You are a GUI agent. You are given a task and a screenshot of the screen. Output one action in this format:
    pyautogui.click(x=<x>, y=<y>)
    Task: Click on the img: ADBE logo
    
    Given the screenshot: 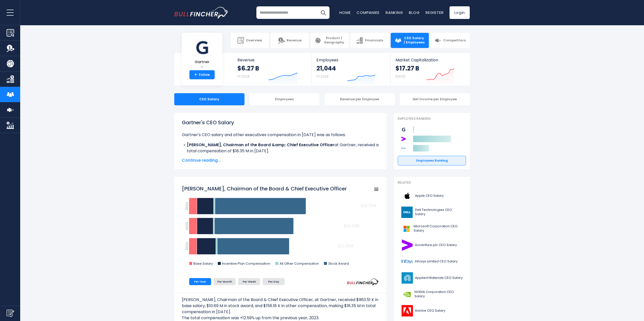 What is the action you would take?
    pyautogui.click(x=407, y=311)
    